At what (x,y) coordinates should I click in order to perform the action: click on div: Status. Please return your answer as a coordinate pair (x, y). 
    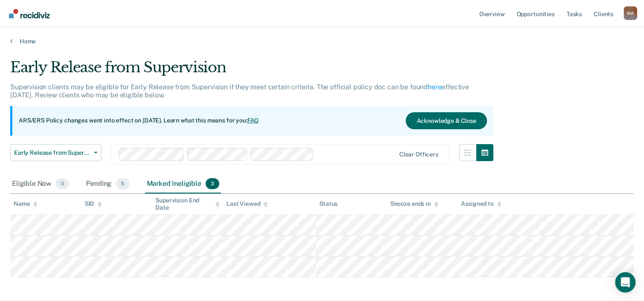
    Looking at the image, I should click on (328, 204).